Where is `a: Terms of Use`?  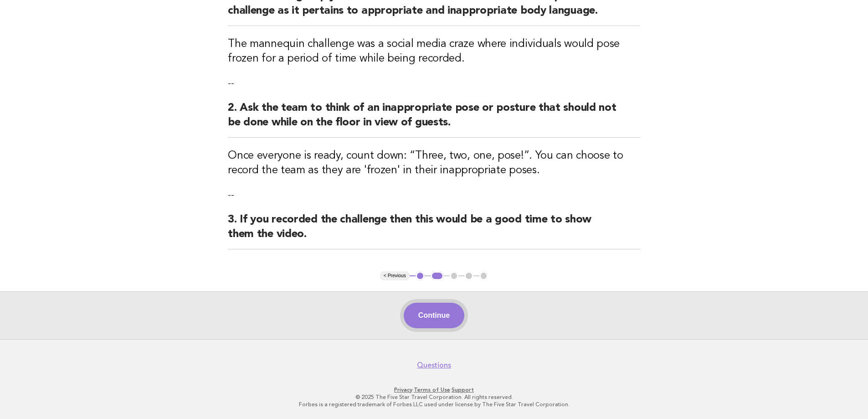 a: Terms of Use is located at coordinates (432, 390).